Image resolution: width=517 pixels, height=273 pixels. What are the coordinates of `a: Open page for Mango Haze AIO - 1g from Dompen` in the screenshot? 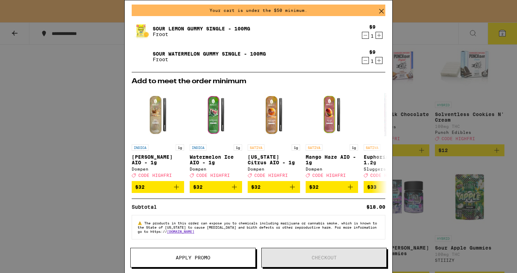 It's located at (332, 134).